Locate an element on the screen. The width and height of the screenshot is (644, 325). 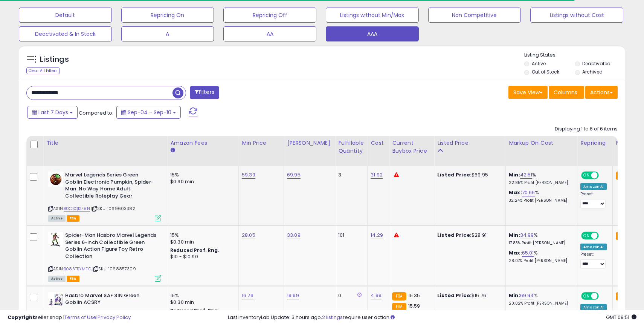
span: 2025-09-18 09:51 GMT is located at coordinates (621, 317).